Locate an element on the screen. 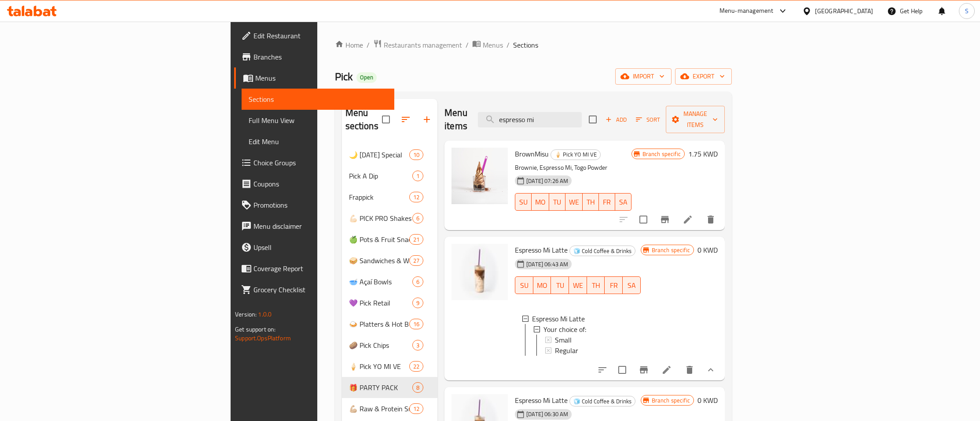  span: Promotions is located at coordinates (320, 205).